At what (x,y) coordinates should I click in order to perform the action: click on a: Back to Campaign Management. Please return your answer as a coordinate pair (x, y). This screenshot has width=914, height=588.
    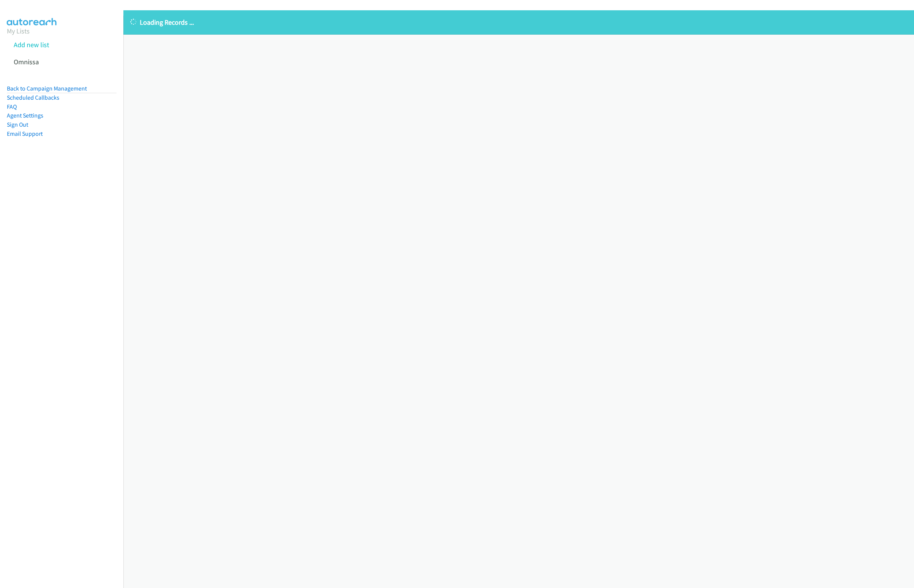
    Looking at the image, I should click on (47, 89).